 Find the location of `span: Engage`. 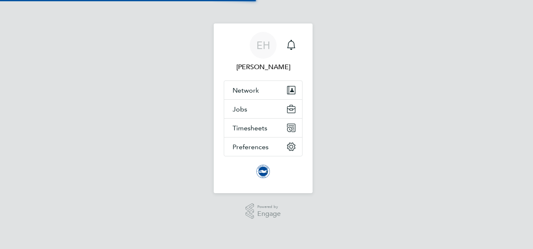

span: Engage is located at coordinates (269, 214).